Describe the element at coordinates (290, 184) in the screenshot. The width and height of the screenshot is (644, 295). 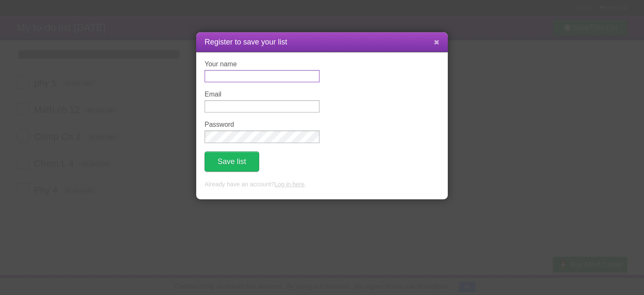
I see `a: Log in here` at that location.